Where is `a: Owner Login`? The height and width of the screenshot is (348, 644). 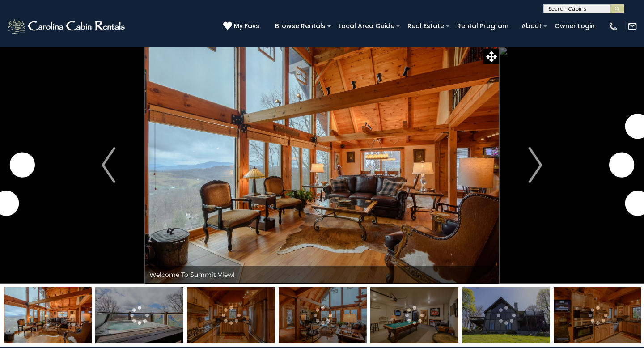
a: Owner Login is located at coordinates (575, 26).